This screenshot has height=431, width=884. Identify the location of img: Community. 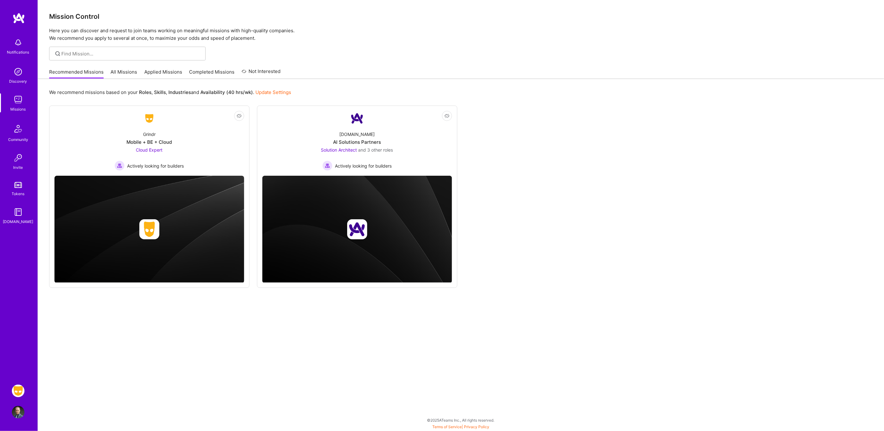
(18, 129).